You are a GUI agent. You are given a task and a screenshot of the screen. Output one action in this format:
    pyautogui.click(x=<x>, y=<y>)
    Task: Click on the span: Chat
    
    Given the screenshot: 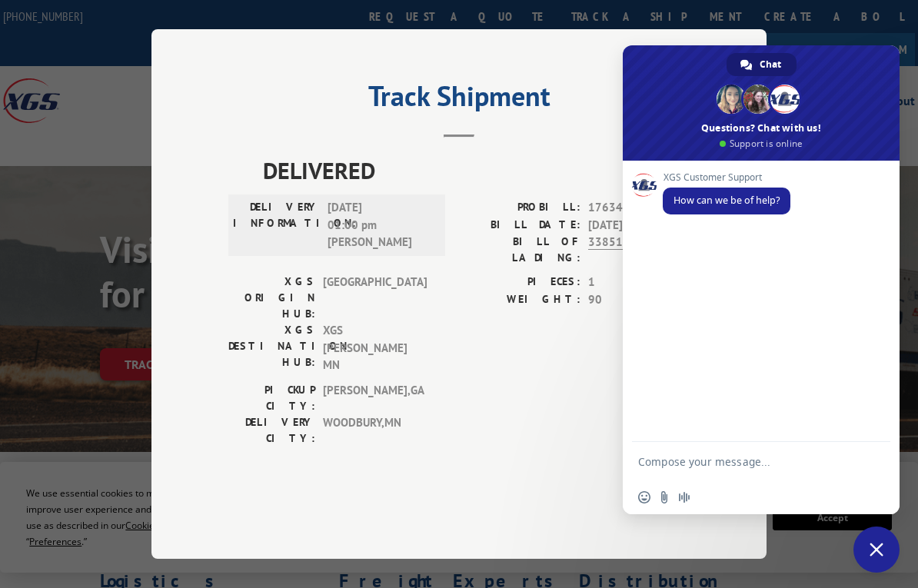 What is the action you would take?
    pyautogui.click(x=770, y=64)
    